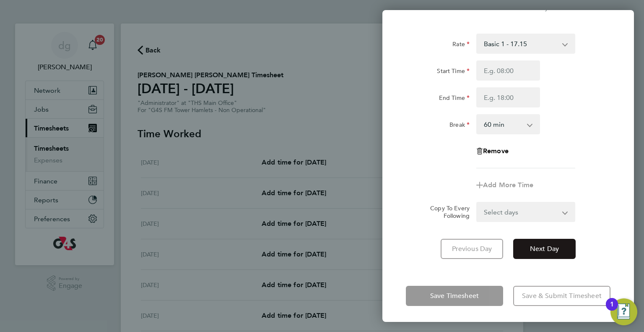 The image size is (644, 332). What do you see at coordinates (454, 99) in the screenshot?
I see `label: End Time` at bounding box center [454, 99].